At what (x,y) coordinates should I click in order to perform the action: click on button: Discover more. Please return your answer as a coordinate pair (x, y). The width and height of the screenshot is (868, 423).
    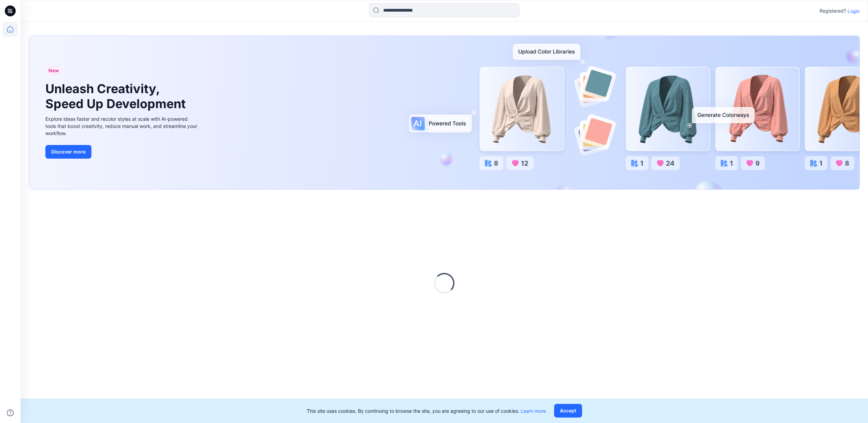
    Looking at the image, I should click on (68, 152).